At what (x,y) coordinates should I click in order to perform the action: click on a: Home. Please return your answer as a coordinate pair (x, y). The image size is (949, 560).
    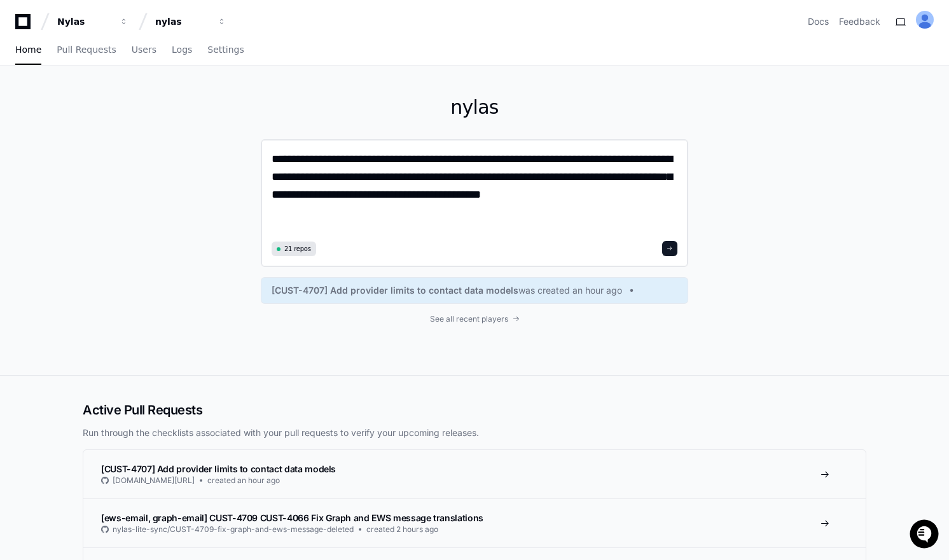
    Looking at the image, I should click on (28, 51).